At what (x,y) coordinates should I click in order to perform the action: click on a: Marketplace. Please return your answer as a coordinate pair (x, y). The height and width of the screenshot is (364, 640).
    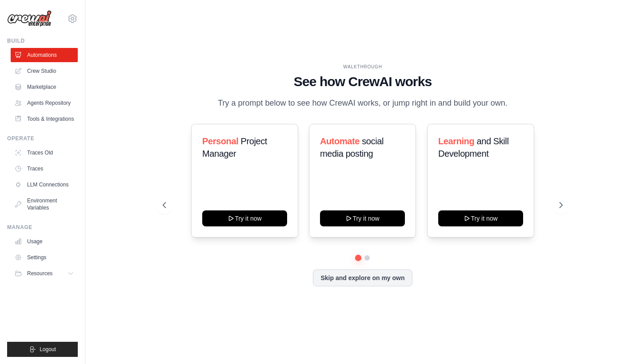
    Looking at the image, I should click on (44, 87).